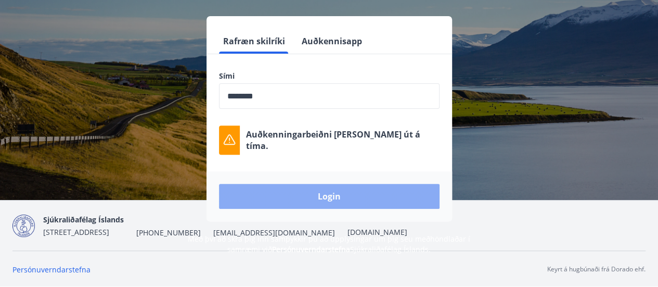  What do you see at coordinates (254, 41) in the screenshot?
I see `button: Rafræn skilríki` at bounding box center [254, 41].